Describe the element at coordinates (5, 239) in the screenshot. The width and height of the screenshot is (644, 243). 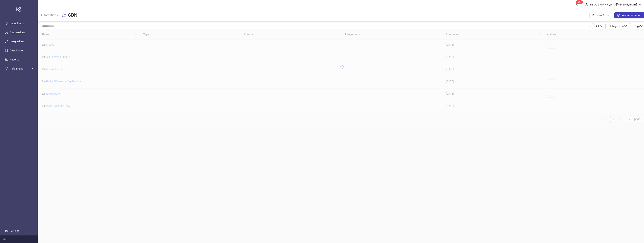
I see `span: menu-fold` at that location.